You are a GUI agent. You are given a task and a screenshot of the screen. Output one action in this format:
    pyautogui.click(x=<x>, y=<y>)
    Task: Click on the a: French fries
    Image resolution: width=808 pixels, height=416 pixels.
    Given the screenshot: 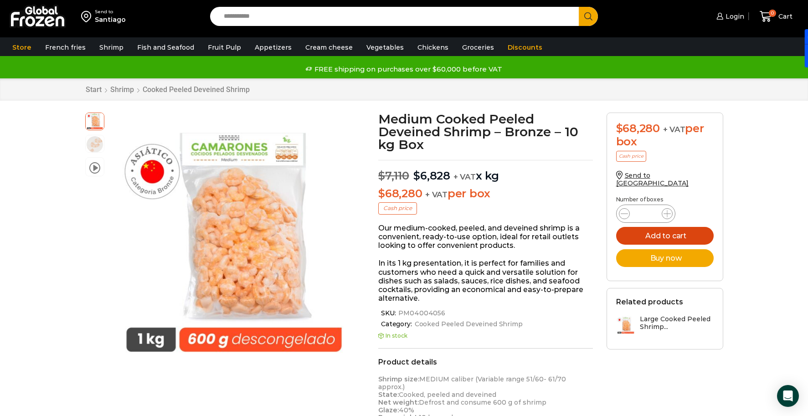 What is the action you would take?
    pyautogui.click(x=65, y=47)
    